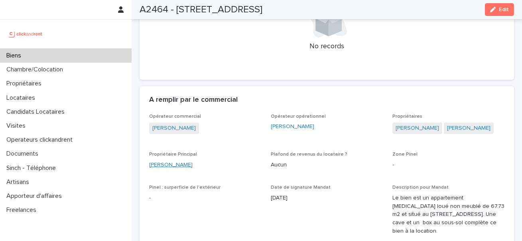 The width and height of the screenshot is (522, 241). Describe the element at coordinates (33, 168) in the screenshot. I see `p: Sinch - Téléphone` at that location.